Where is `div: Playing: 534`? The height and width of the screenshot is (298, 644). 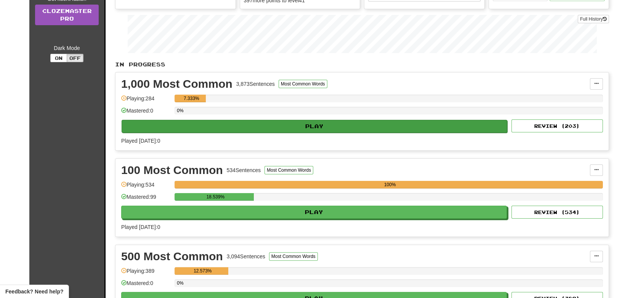 div: Playing: 534 is located at coordinates (146, 187).